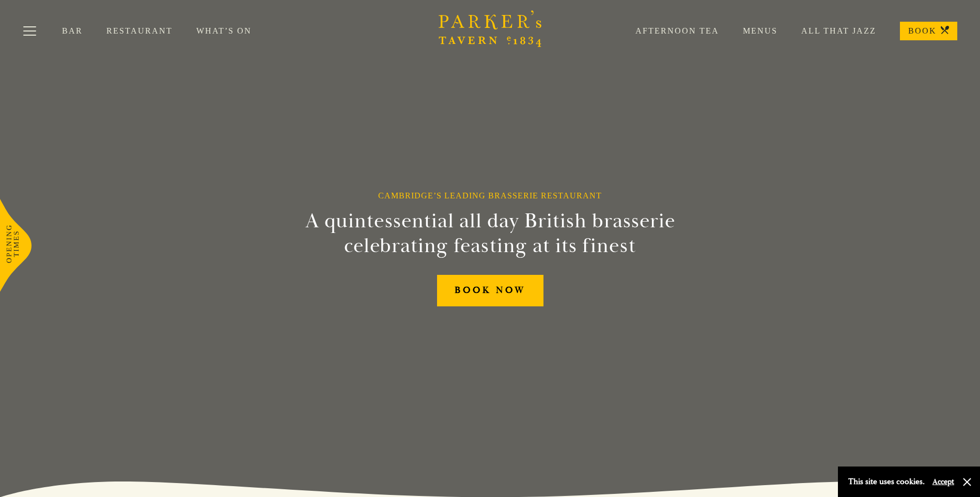  Describe the element at coordinates (490, 290) in the screenshot. I see `a: BOOK NOW` at that location.